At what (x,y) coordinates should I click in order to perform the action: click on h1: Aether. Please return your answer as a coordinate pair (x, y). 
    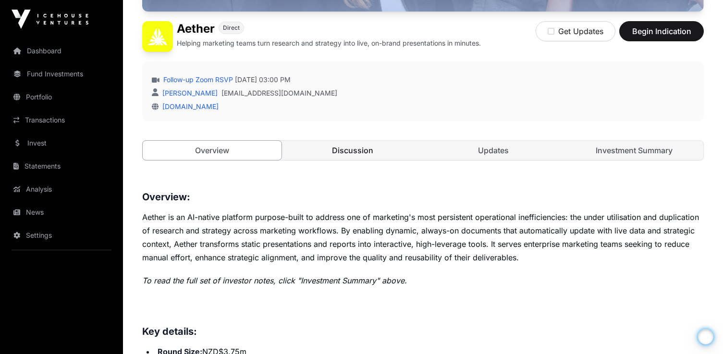
    Looking at the image, I should click on (196, 29).